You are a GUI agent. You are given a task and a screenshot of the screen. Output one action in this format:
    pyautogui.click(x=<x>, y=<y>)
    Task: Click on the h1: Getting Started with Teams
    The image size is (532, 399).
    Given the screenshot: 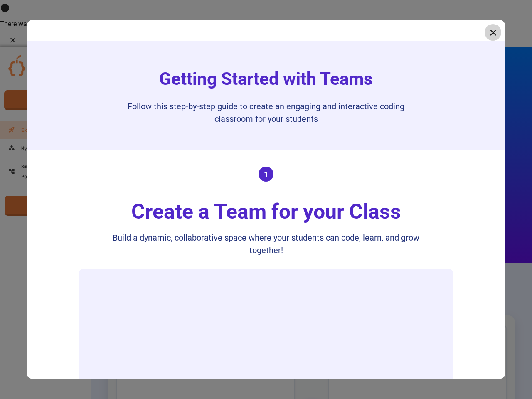 What is the action you would take?
    pyautogui.click(x=266, y=78)
    